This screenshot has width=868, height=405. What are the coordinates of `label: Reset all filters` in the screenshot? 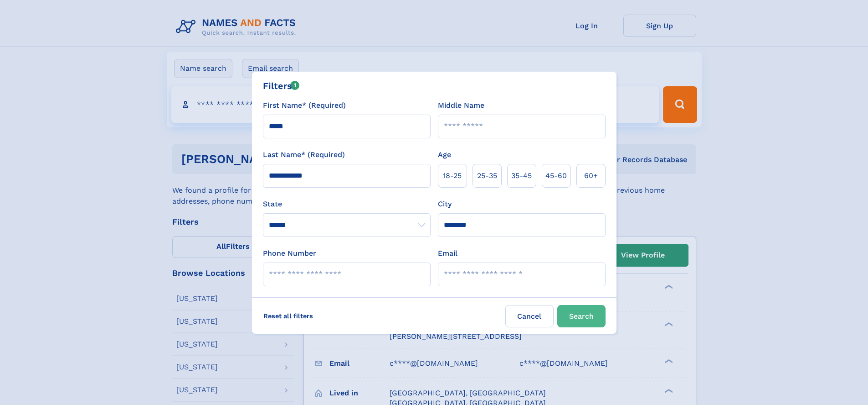 It's located at (288, 316).